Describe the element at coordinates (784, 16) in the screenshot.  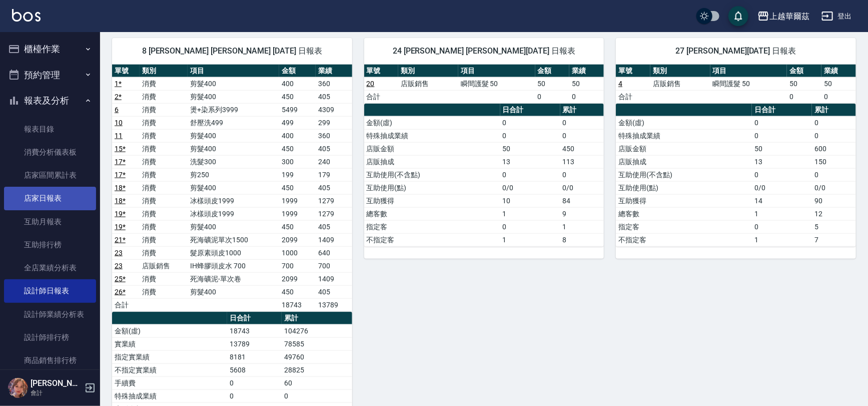
I see `button: 上越華爾茲` at that location.